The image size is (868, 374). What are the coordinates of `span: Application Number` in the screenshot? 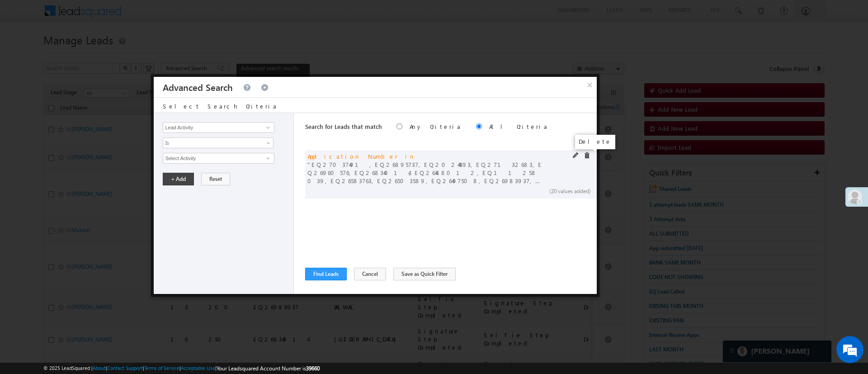 It's located at (352, 156).